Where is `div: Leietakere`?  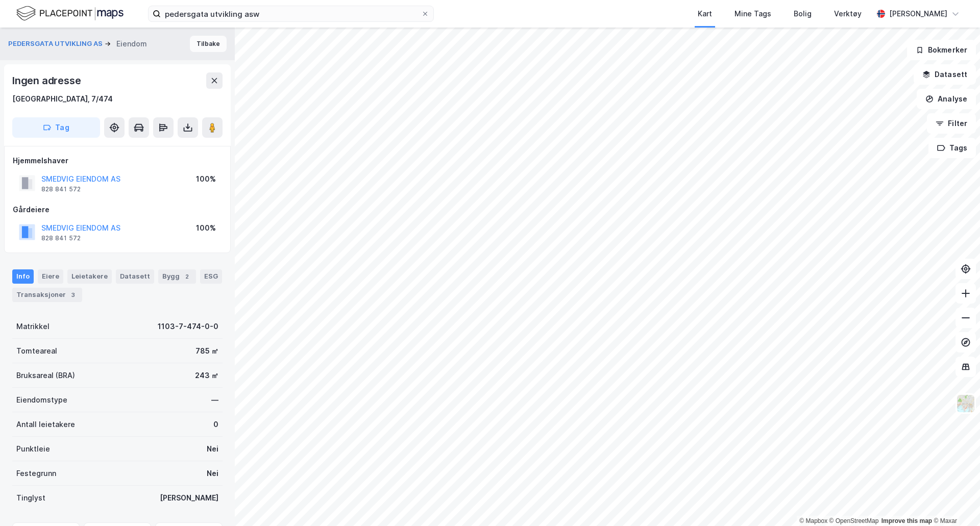 div: Leietakere is located at coordinates (90, 276).